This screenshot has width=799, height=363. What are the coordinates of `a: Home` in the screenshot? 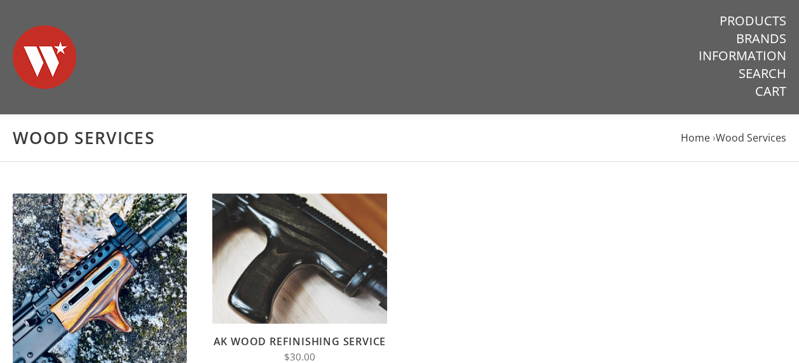 It's located at (695, 138).